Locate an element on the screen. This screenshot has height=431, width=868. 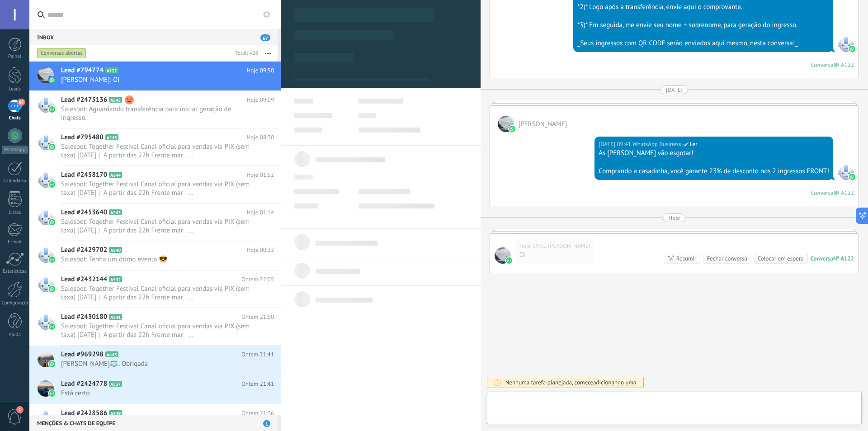
a: Lead #2424778 A537 Ontem 21:41 Está certo is located at coordinates (155, 390).